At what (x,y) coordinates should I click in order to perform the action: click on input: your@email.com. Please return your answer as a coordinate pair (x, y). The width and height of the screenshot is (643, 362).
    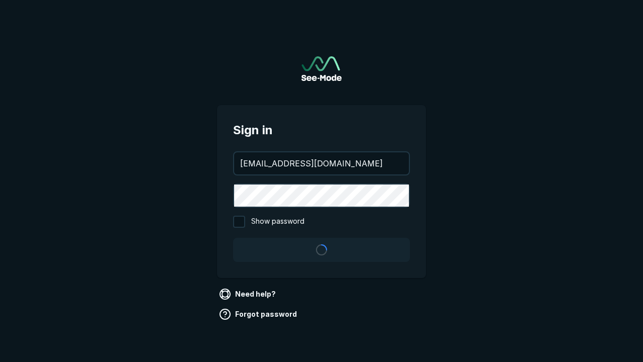
    Looking at the image, I should click on (321, 163).